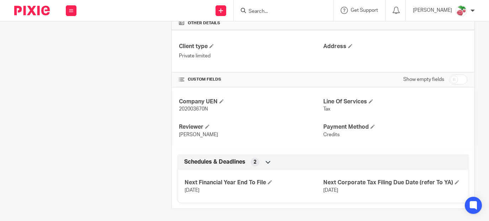  I want to click on h4: Line Of Services, so click(395, 101).